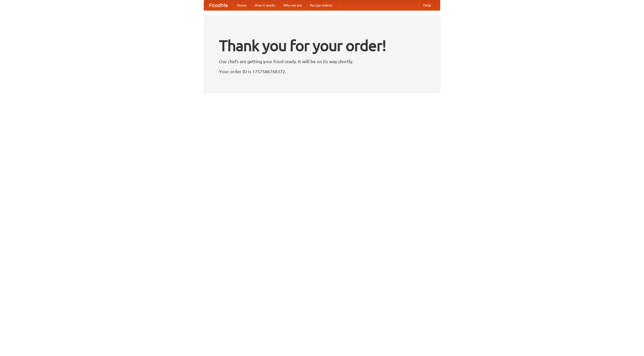 The height and width of the screenshot is (356, 644). What do you see at coordinates (322, 72) in the screenshot?
I see `p: Your order ID is 1757586768372.` at bounding box center [322, 72].